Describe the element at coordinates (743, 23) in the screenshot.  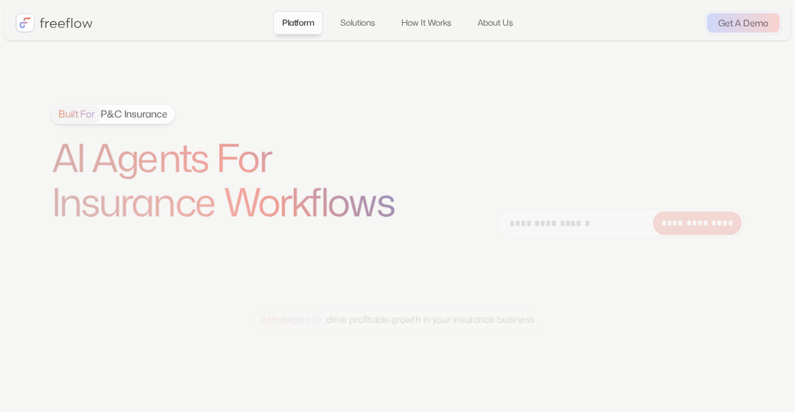
I see `a: Get A Demo` at that location.